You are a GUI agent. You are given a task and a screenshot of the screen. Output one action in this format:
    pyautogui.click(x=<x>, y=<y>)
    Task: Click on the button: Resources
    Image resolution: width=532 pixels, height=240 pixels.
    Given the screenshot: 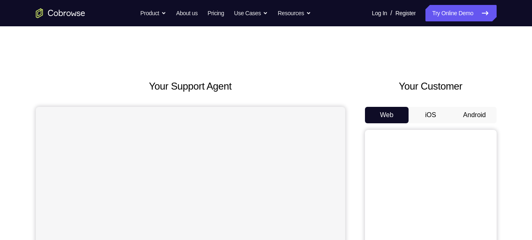 What is the action you would take?
    pyautogui.click(x=294, y=13)
    